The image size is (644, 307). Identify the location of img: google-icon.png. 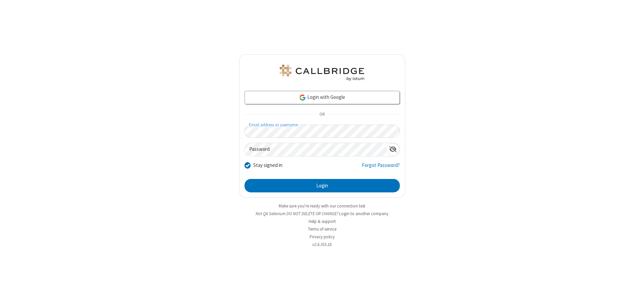
(303, 97).